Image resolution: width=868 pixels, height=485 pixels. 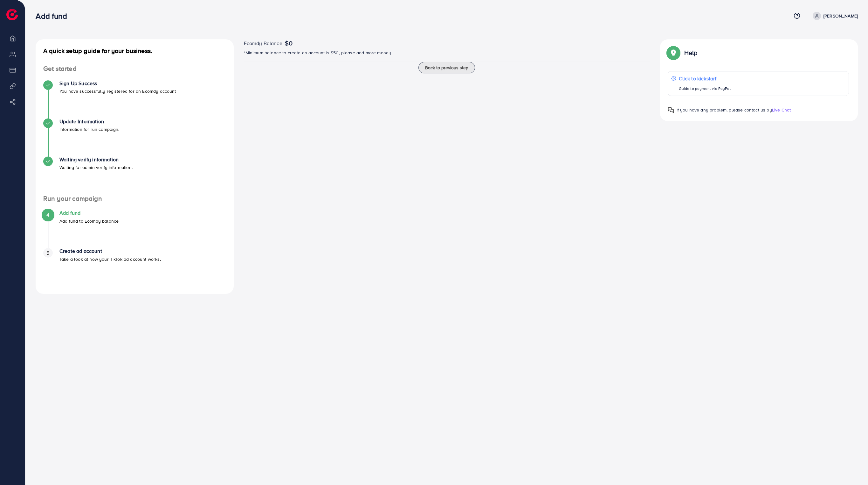 I want to click on p: *Minimum balance to create an account is $50, please add more money., so click(x=447, y=53).